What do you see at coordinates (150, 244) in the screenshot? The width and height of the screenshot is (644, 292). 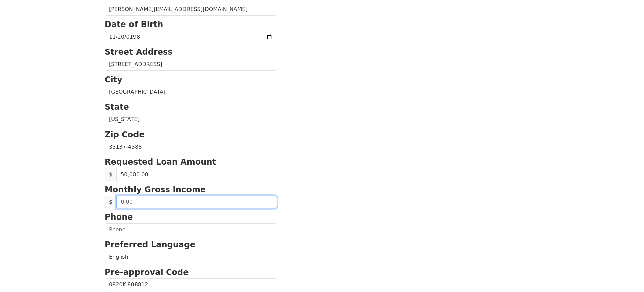 I see `strong: Preferred Language` at bounding box center [150, 244].